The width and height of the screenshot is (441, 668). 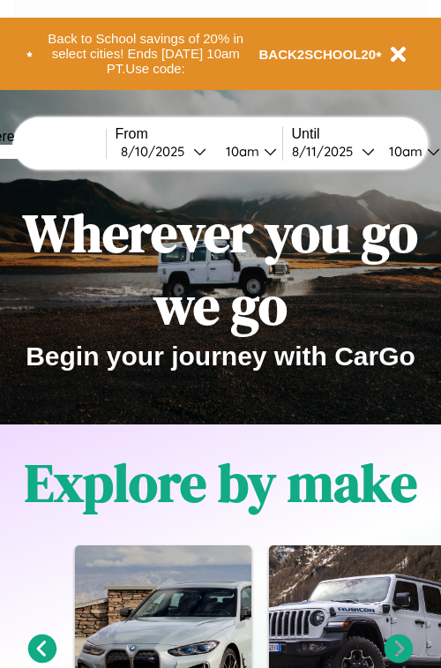 What do you see at coordinates (318, 54) in the screenshot?
I see `b: BACK2SCHOOL20` at bounding box center [318, 54].